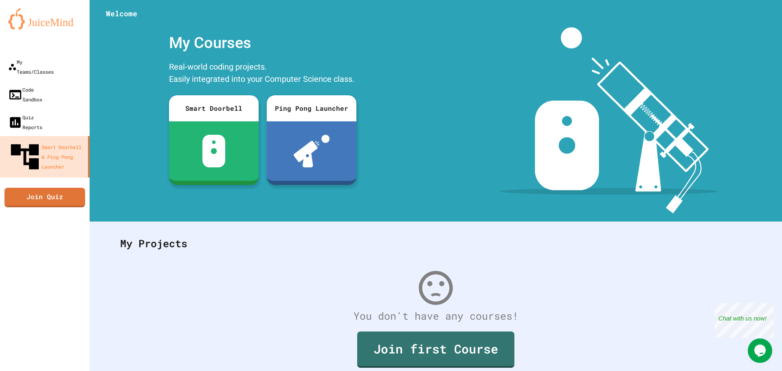  I want to click on div: You don't have any courses!, so click(436, 316).